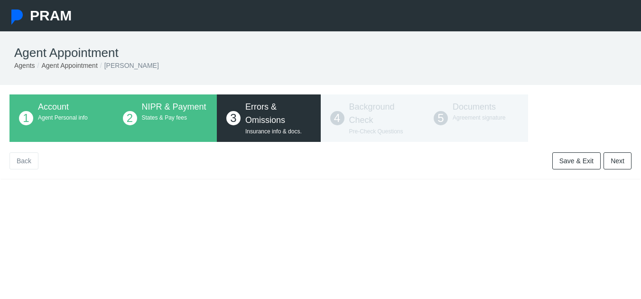  I want to click on span: 1, so click(26, 118).